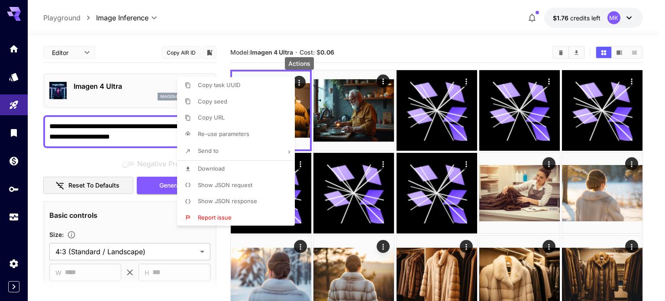 This screenshot has width=665, height=301. Describe the element at coordinates (227, 201) in the screenshot. I see `span: Show JSON response` at that location.